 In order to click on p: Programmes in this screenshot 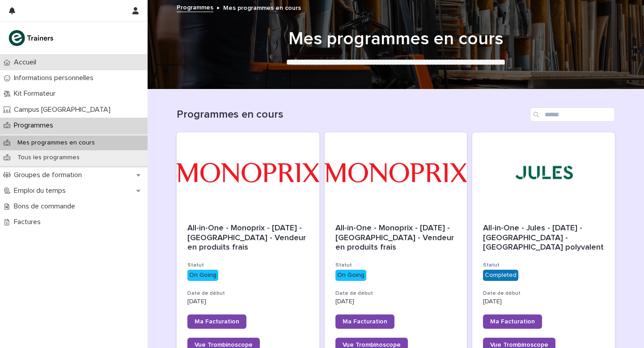, I will do `click(35, 125)`.